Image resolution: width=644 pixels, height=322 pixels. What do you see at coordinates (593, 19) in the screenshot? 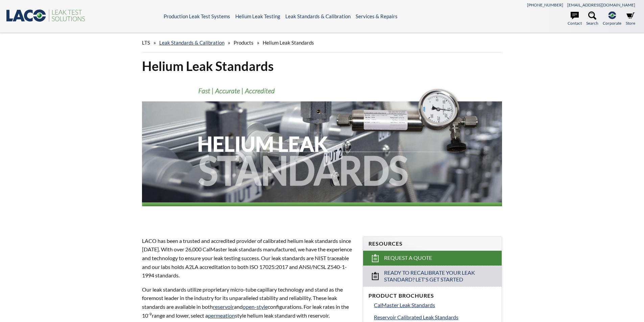
I see `a: Search` at bounding box center [593, 19].